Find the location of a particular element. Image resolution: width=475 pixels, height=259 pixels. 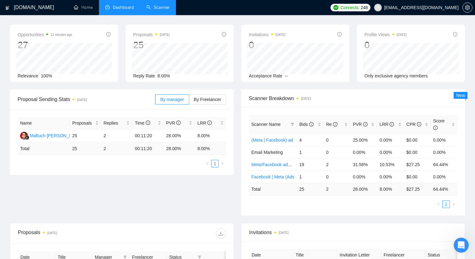

span: Reply Rate is located at coordinates (144, 76).